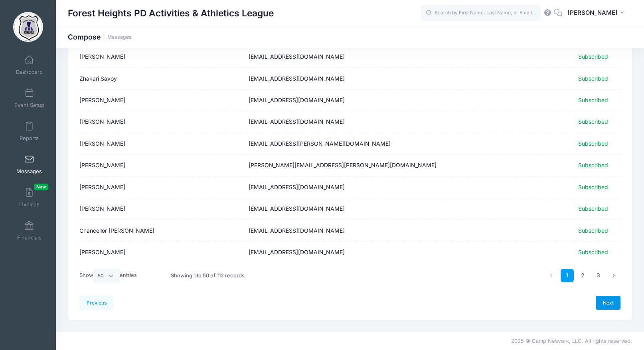 Image resolution: width=644 pixels, height=350 pixels. I want to click on span: Messages, so click(29, 171).